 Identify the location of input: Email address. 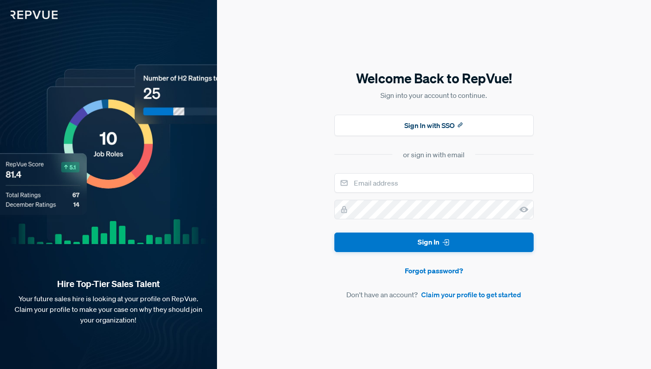
(434, 183).